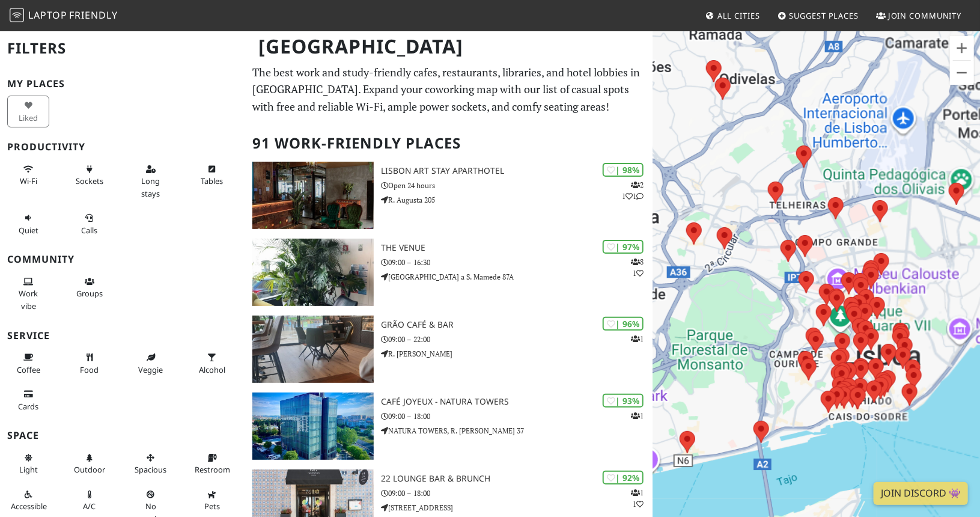  Describe the element at coordinates (313, 426) in the screenshot. I see `img: Café Joyeux - Natura Towers` at that location.